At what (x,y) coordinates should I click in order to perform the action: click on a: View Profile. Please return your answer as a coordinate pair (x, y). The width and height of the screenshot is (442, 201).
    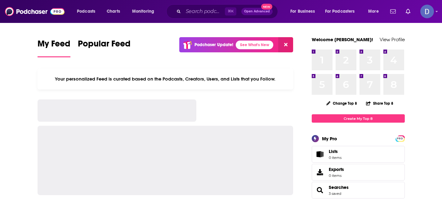
    Looking at the image, I should click on (392, 39).